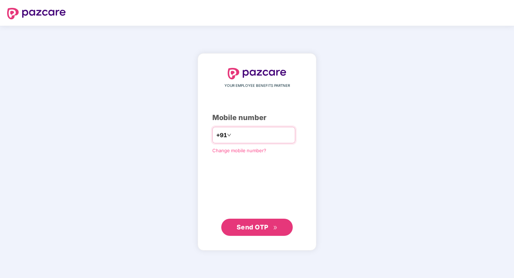 This screenshot has width=514, height=278. Describe the element at coordinates (239, 151) in the screenshot. I see `span: Change mobile number?` at that location.